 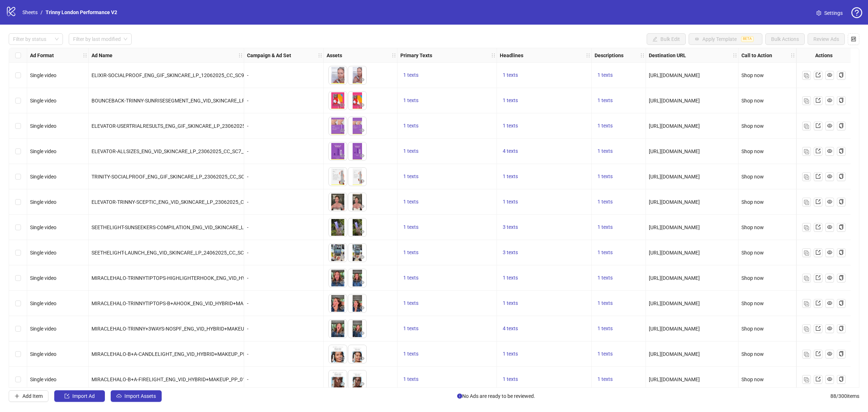 I want to click on div: Select row 10, so click(x=18, y=303).